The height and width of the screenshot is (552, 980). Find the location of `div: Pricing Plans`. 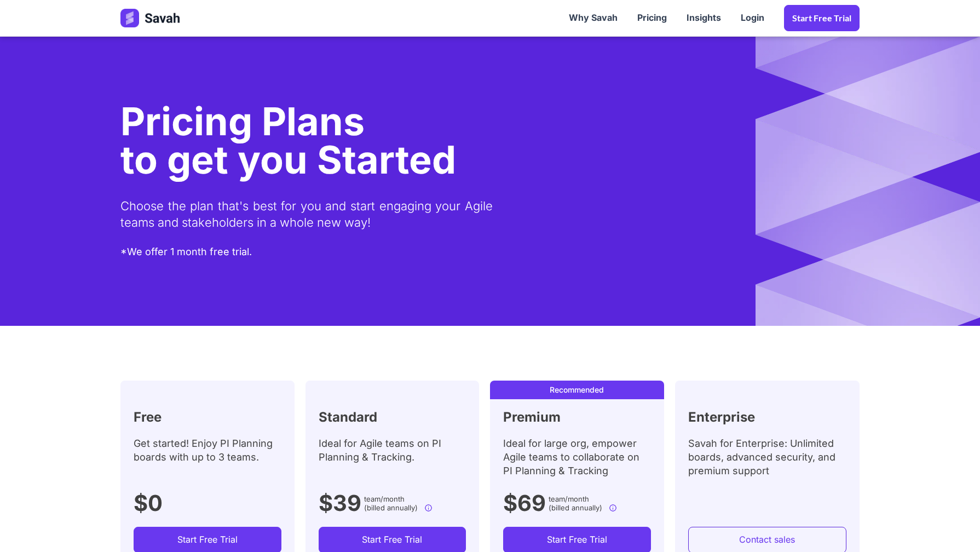

div: Pricing Plans is located at coordinates (288, 122).